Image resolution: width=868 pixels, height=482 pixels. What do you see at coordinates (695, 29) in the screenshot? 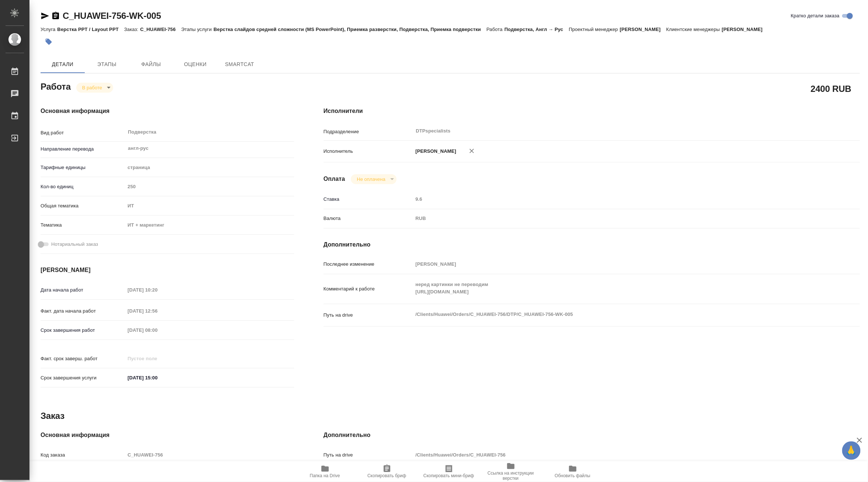
I see `p: Клиентские менеджеры` at bounding box center [695, 29].